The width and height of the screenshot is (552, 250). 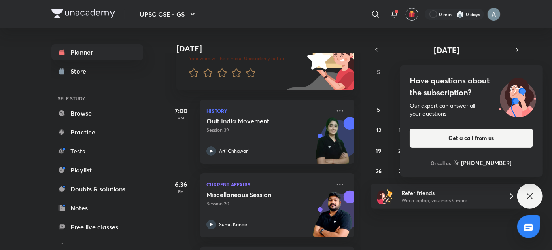 I want to click on p: AM, so click(x=181, y=118).